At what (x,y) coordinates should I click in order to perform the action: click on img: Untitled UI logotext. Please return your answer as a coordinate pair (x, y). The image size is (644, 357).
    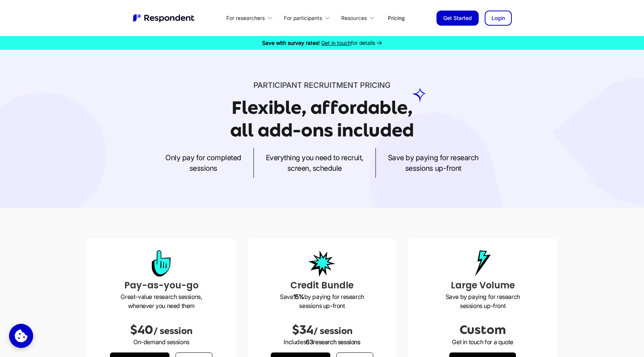
    Looking at the image, I should click on (165, 18).